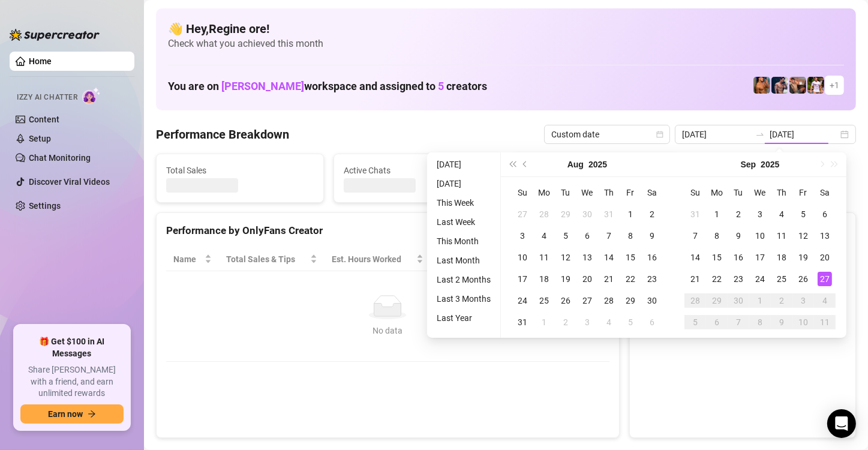  What do you see at coordinates (54, 35) in the screenshot?
I see `img: logo-BBDzfeDw.svg` at bounding box center [54, 35].